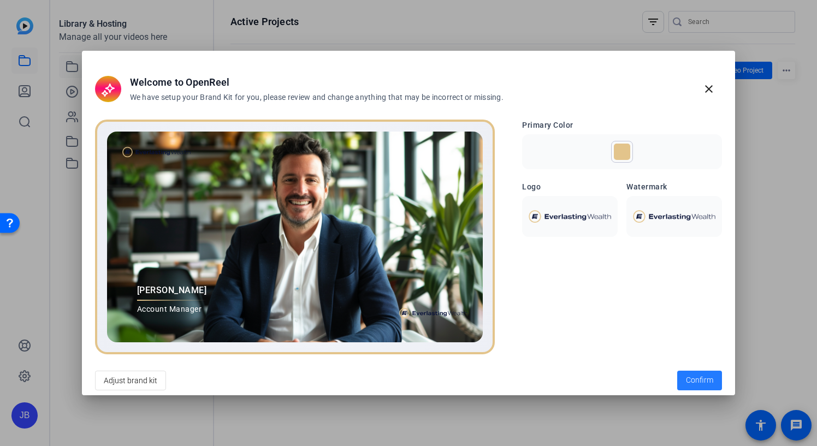 This screenshot has height=446, width=817. Describe the element at coordinates (172, 309) in the screenshot. I see `span: Account Manager` at that location.